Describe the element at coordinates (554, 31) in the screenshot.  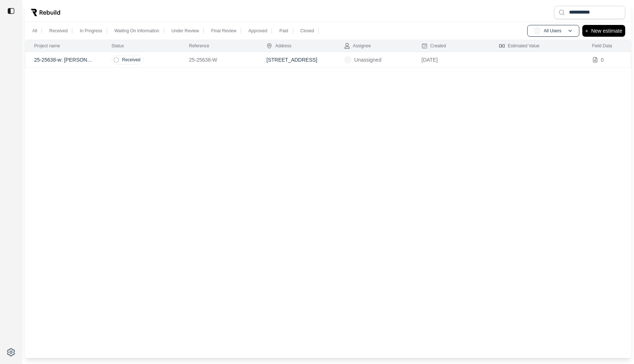
I see `button: AUAll Users` at that location.